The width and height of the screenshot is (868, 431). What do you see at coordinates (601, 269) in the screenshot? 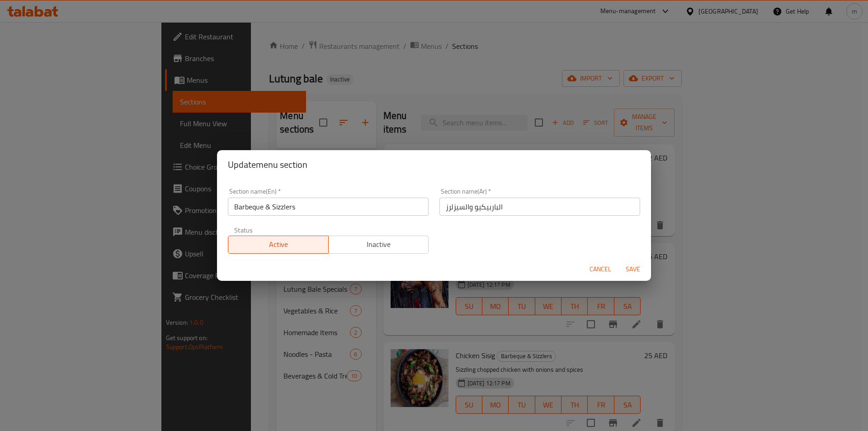
I see `button: Cancel` at bounding box center [601, 269].